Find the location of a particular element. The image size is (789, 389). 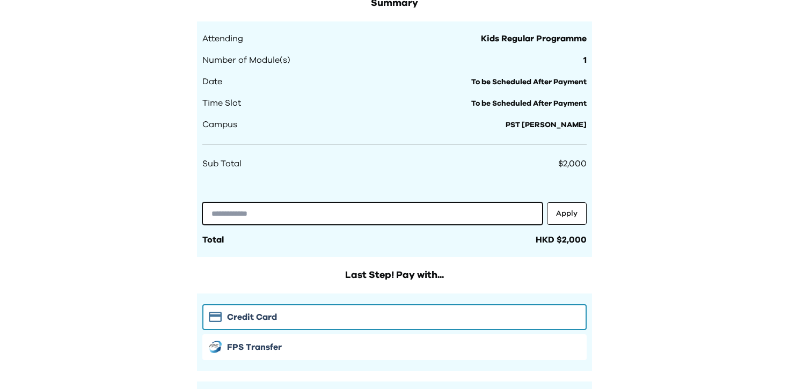

span: Attending is located at coordinates (223, 39).